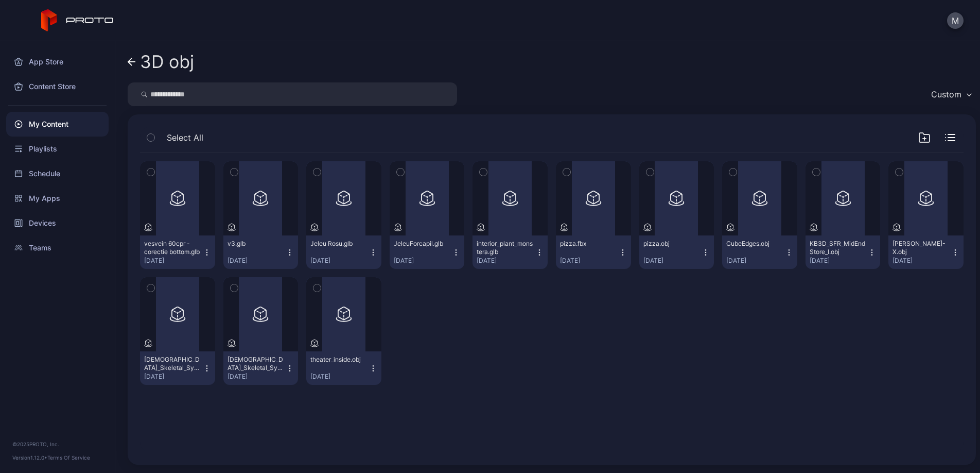  What do you see at coordinates (588, 244) in the screenshot?
I see `div: pizza.fbx` at bounding box center [588, 244].